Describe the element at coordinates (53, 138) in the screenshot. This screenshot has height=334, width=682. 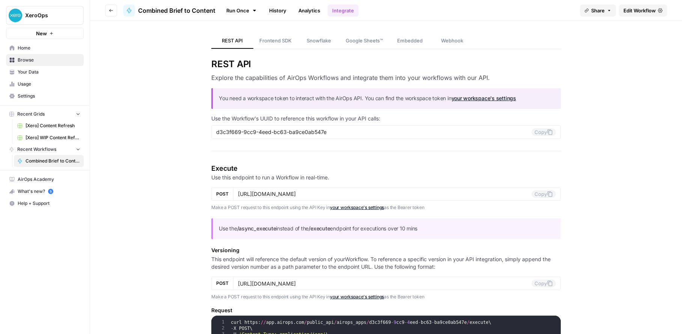
I see `span: [Xero] WIP Content Refresh` at that location.